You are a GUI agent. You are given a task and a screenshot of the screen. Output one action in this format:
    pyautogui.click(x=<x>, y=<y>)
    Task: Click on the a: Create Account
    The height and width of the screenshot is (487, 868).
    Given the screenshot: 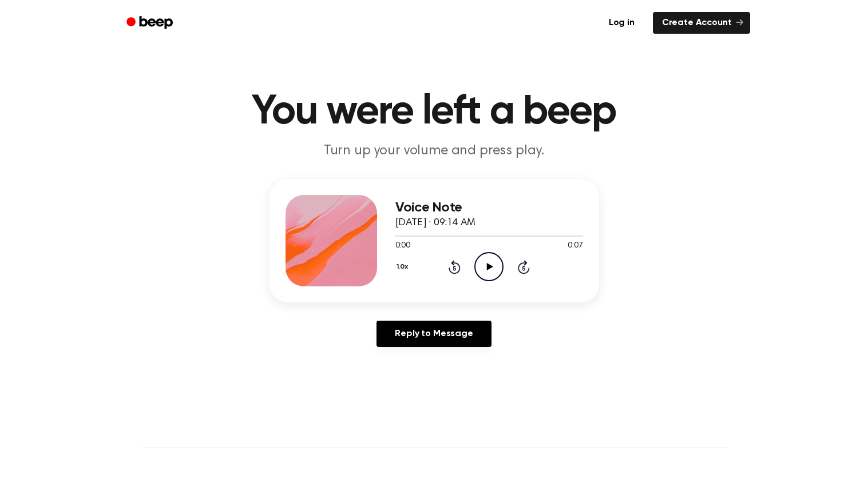 What is the action you would take?
    pyautogui.click(x=701, y=23)
    